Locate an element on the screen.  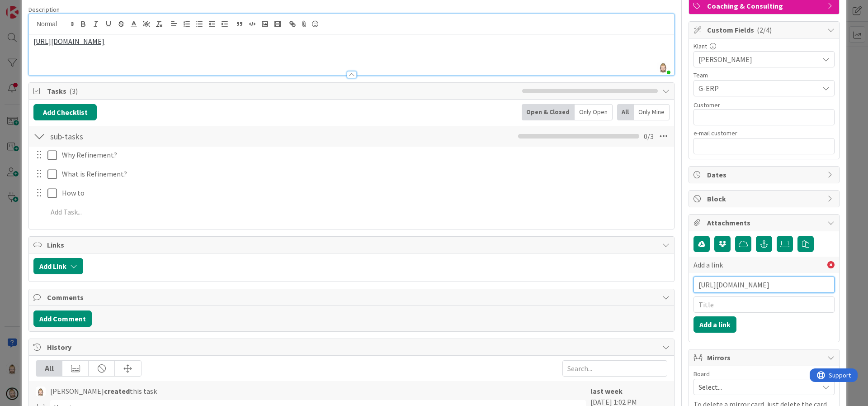
span: G-ERP is located at coordinates (759, 88).